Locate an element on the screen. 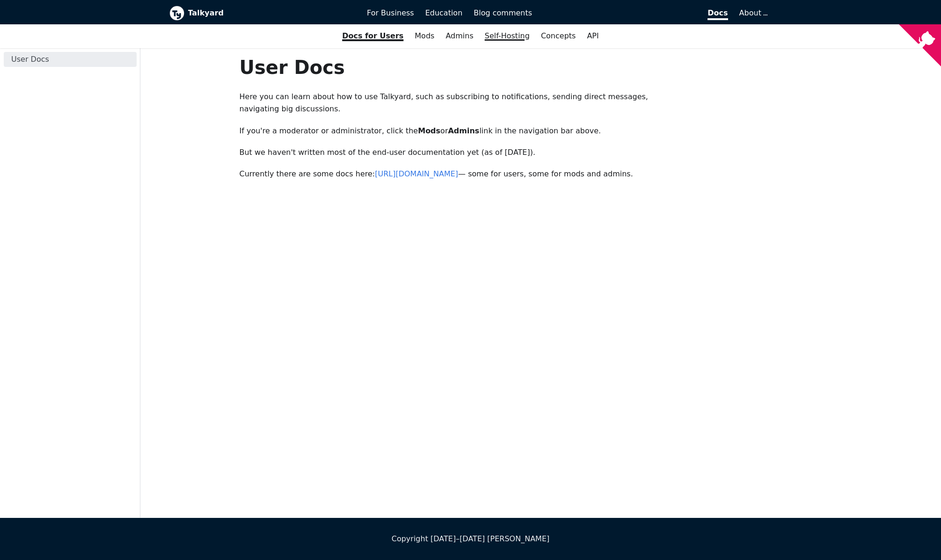 Image resolution: width=941 pixels, height=560 pixels. span: Education is located at coordinates (444, 12).